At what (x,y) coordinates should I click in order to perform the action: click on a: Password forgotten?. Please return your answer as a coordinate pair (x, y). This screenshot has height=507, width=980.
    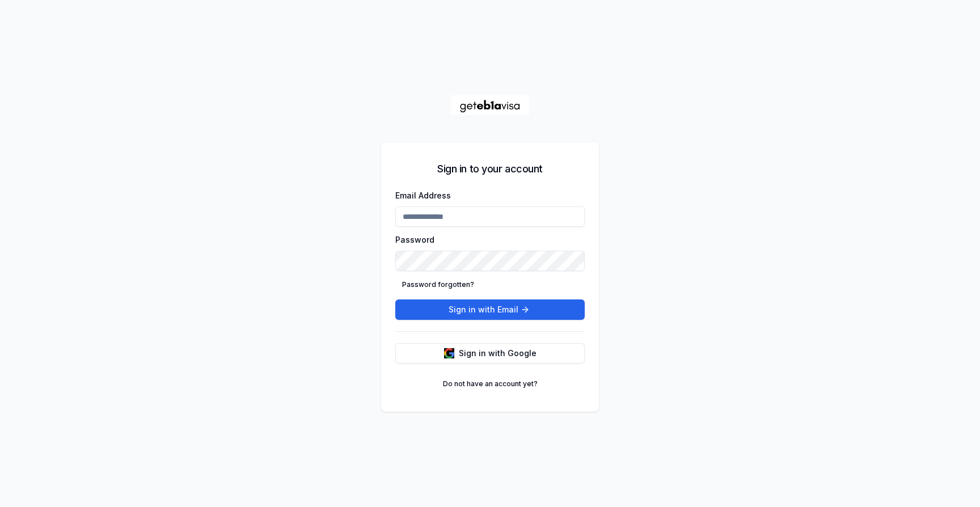
    Looking at the image, I should click on (438, 284).